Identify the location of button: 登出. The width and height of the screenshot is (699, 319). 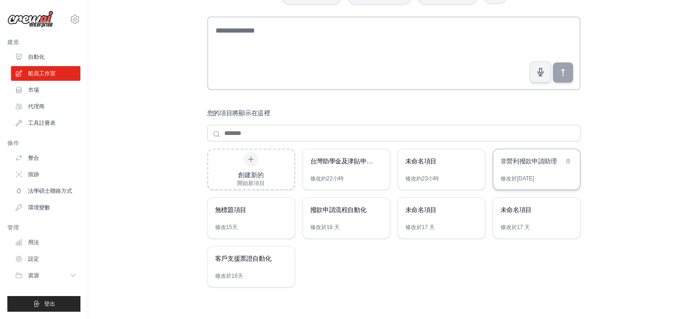
(44, 304).